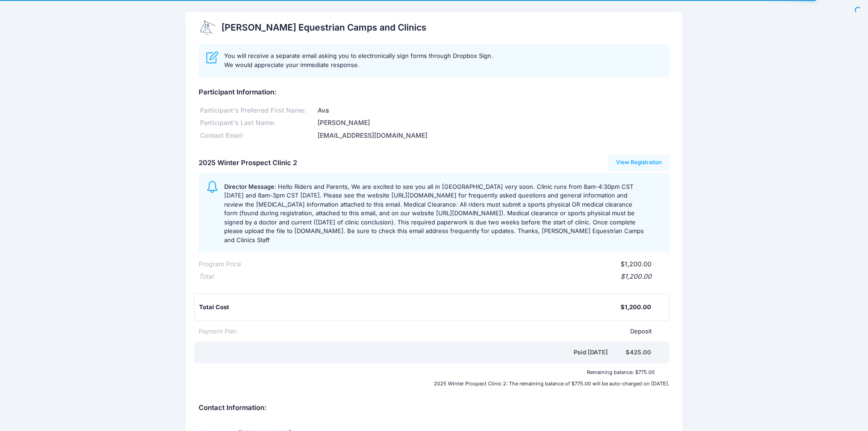 This screenshot has height=431, width=868. I want to click on div: Contact Email:, so click(257, 135).